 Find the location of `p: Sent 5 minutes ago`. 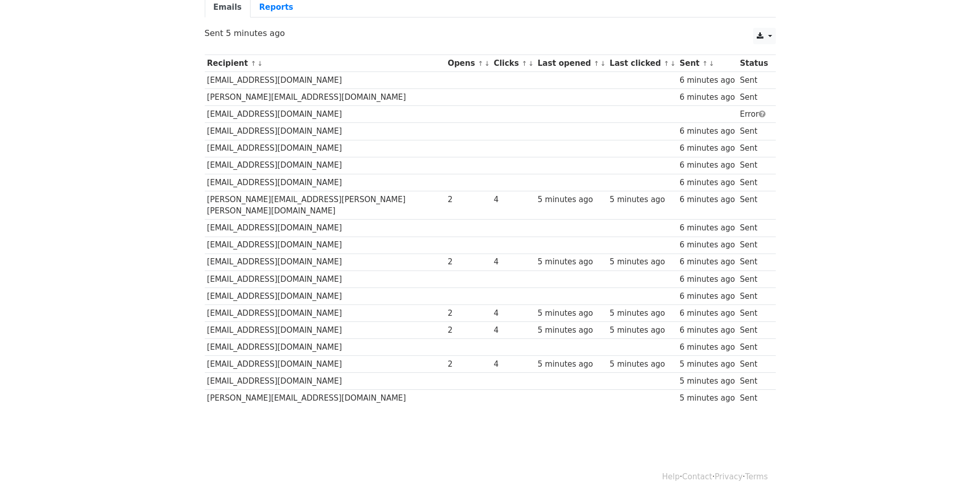

p: Sent 5 minutes ago is located at coordinates (490, 33).